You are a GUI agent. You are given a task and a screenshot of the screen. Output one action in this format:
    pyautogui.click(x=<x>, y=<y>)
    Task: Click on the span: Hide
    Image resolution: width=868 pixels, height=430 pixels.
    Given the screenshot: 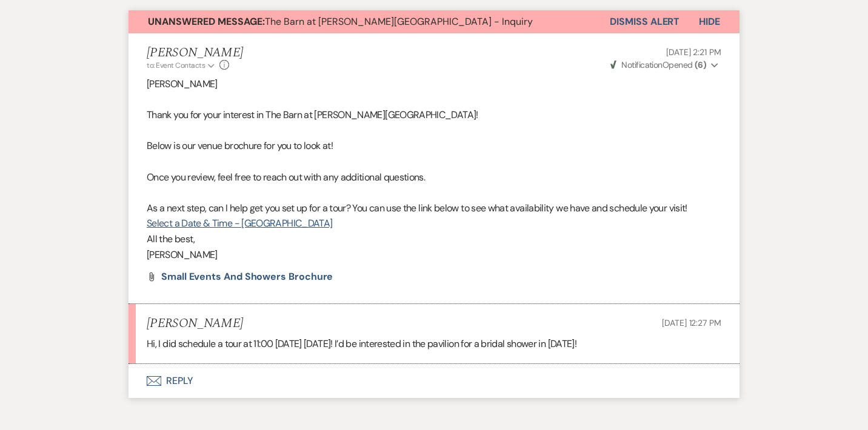 What is the action you would take?
    pyautogui.click(x=709, y=21)
    